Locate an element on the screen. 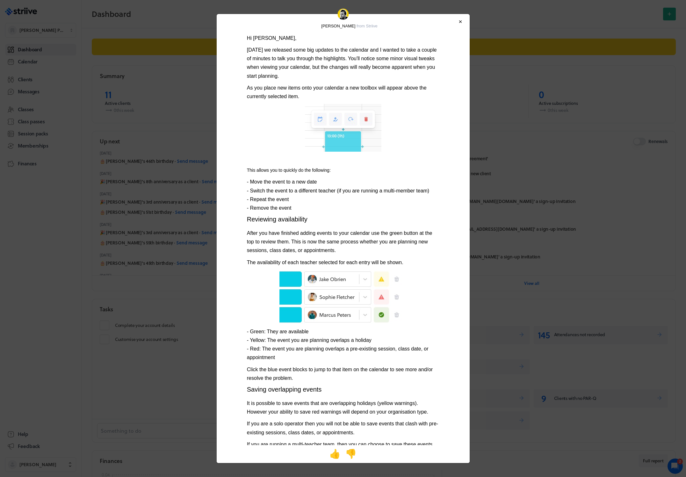 This screenshot has width=686, height=477. p: - Move the event to a new date - Switch the event to a different teacher (if you are running a mu... is located at coordinates (343, 195).